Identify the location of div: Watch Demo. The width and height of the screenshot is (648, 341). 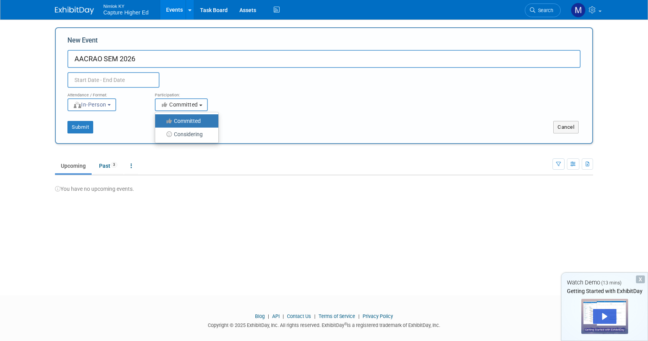
(604, 282).